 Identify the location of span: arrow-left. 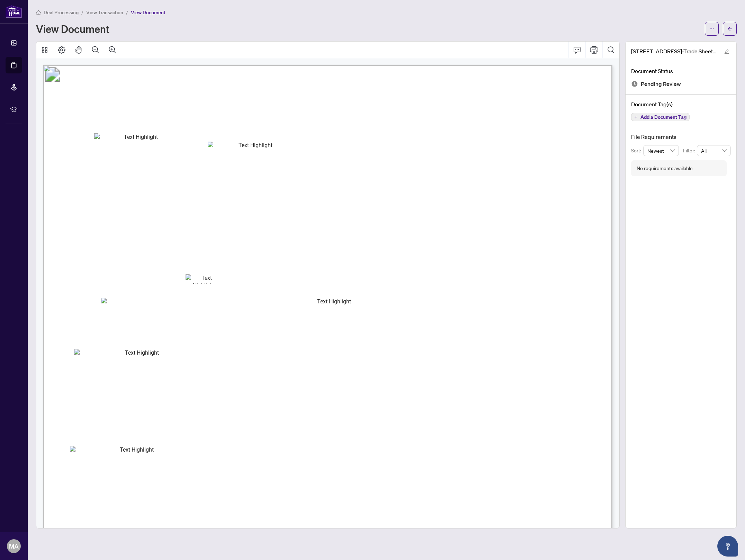
(730, 29).